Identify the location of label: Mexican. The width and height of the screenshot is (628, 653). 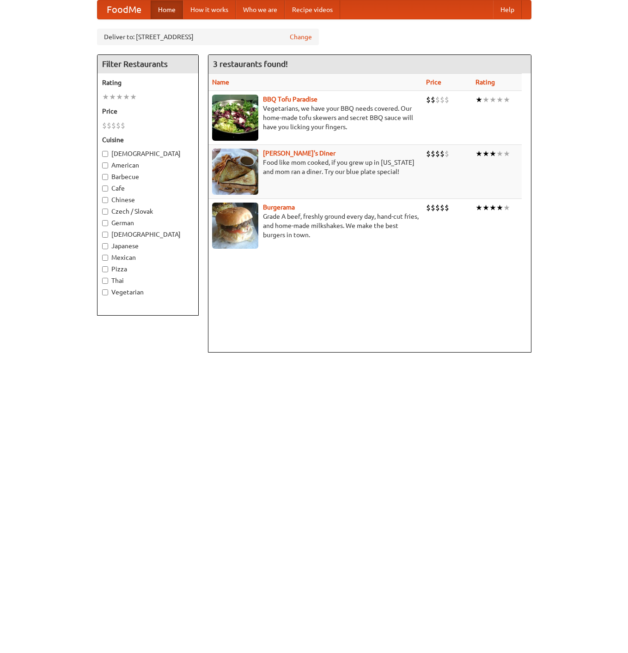
(148, 258).